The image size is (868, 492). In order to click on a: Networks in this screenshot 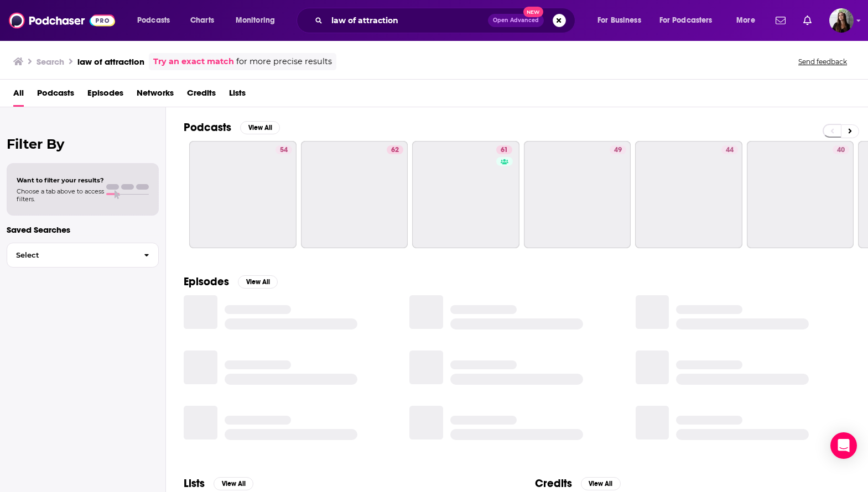, I will do `click(155, 95)`.